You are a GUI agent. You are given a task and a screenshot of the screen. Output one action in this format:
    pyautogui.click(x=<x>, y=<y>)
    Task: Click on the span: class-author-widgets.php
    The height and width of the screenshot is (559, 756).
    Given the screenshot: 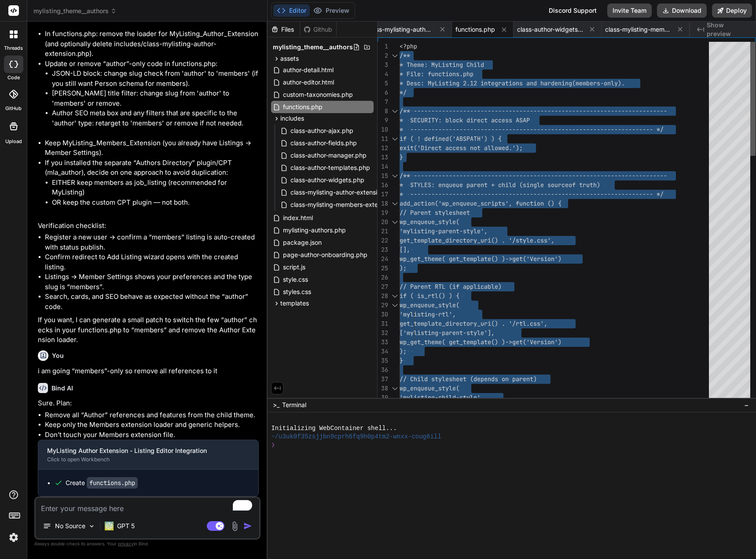 What is the action you would take?
    pyautogui.click(x=328, y=180)
    